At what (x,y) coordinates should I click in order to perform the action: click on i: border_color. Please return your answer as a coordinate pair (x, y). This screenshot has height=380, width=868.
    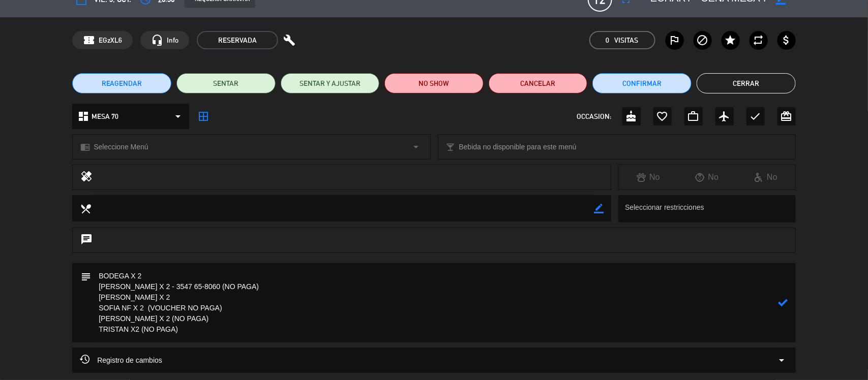
    Looking at the image, I should click on (599, 208).